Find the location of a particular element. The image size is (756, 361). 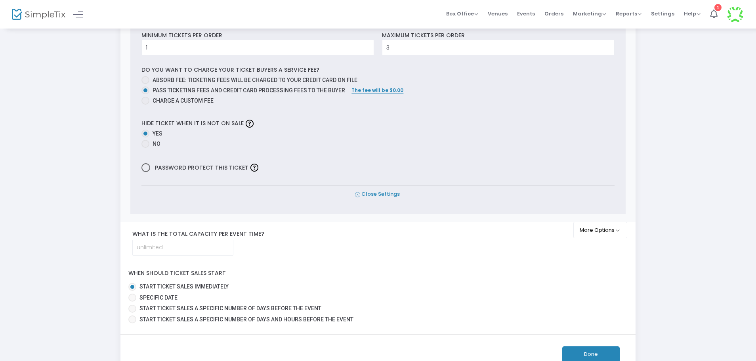

span: No is located at coordinates (155, 144).